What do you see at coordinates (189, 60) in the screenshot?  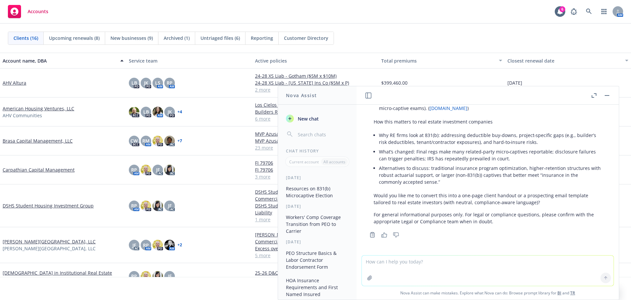 I see `div: Service team` at bounding box center [189, 60].